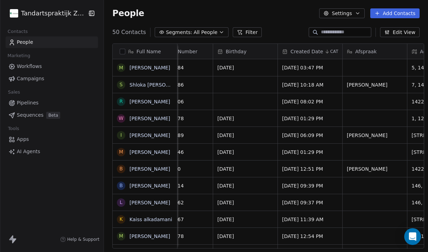  What do you see at coordinates (121, 101) in the screenshot?
I see `div: R` at bounding box center [121, 101].